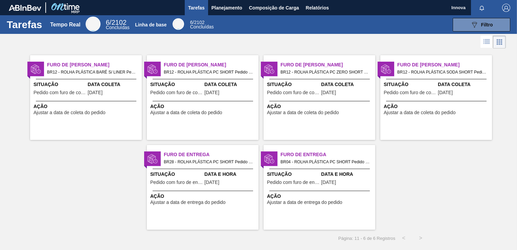 This screenshot has width=517, height=250. I want to click on span: BR12 - ROLHA PLÁSTICA SODA SHORT Pedido - 2009030, so click(442, 72).